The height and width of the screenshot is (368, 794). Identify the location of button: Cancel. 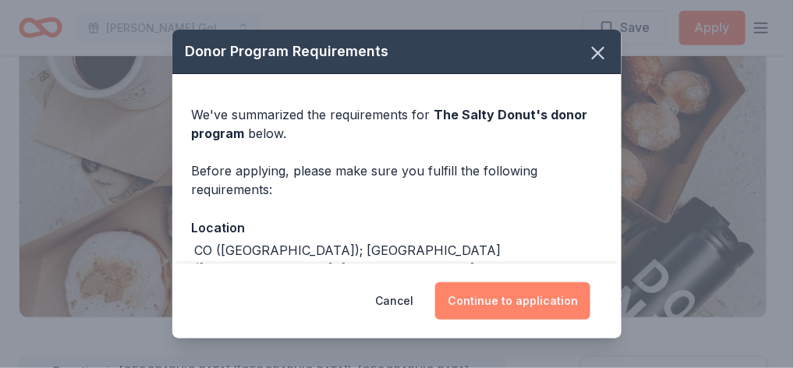
(394, 301).